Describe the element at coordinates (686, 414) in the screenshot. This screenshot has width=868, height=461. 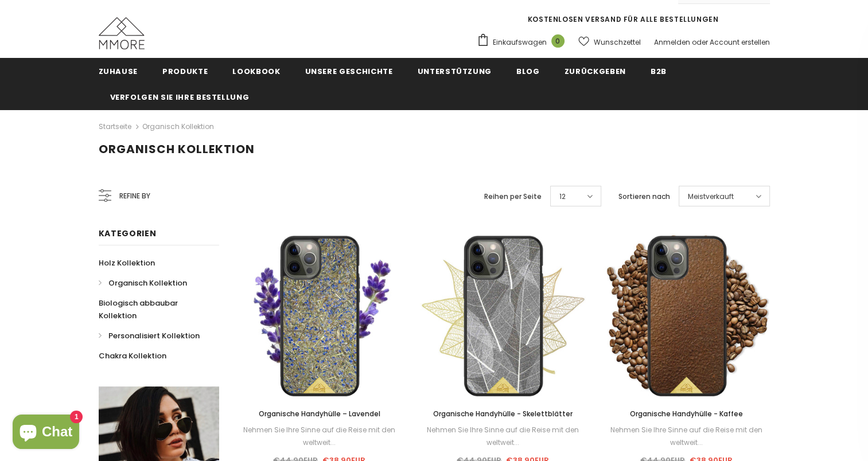
I see `a: Organische Handyhülle - Kaffee` at that location.